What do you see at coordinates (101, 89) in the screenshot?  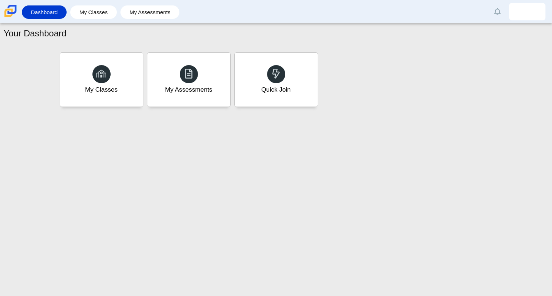 I see `div: My Classes` at bounding box center [101, 89].